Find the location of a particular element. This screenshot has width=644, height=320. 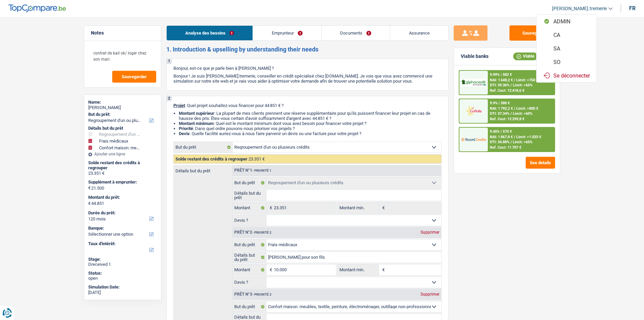

span: Devis is located at coordinates (184, 134).